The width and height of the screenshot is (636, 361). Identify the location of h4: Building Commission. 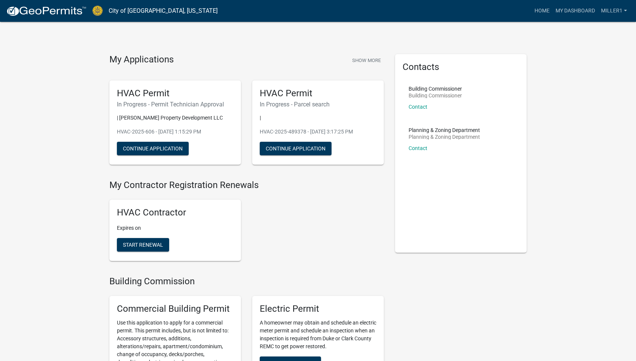
(246, 281).